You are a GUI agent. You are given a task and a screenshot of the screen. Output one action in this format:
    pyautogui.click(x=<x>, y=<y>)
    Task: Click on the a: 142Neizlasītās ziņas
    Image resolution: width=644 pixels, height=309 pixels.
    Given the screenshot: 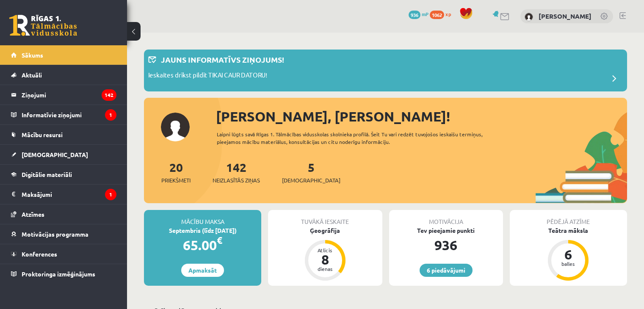 What is the action you would take?
    pyautogui.click(x=236, y=172)
    